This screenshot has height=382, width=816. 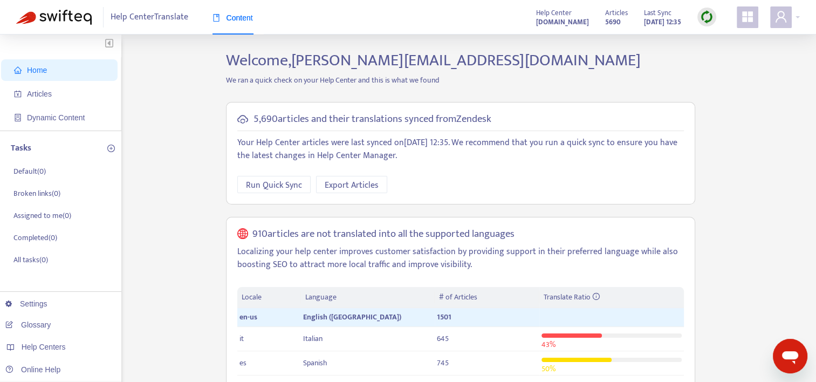 What do you see at coordinates (549, 344) in the screenshot?
I see `span: 43 %` at bounding box center [549, 344].